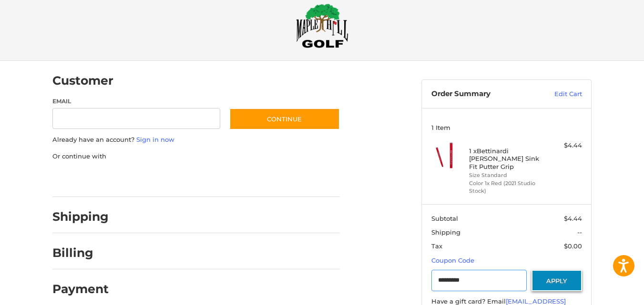 Image resolution: width=644 pixels, height=305 pixels. What do you see at coordinates (155, 140) in the screenshot?
I see `a: Sign in now` at bounding box center [155, 140].